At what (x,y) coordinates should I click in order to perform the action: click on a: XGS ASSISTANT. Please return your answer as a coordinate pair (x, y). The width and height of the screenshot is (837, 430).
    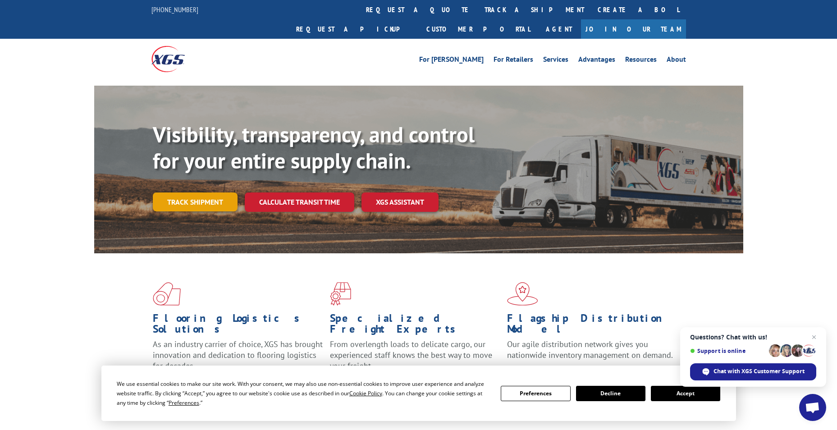
    Looking at the image, I should click on (400, 202).